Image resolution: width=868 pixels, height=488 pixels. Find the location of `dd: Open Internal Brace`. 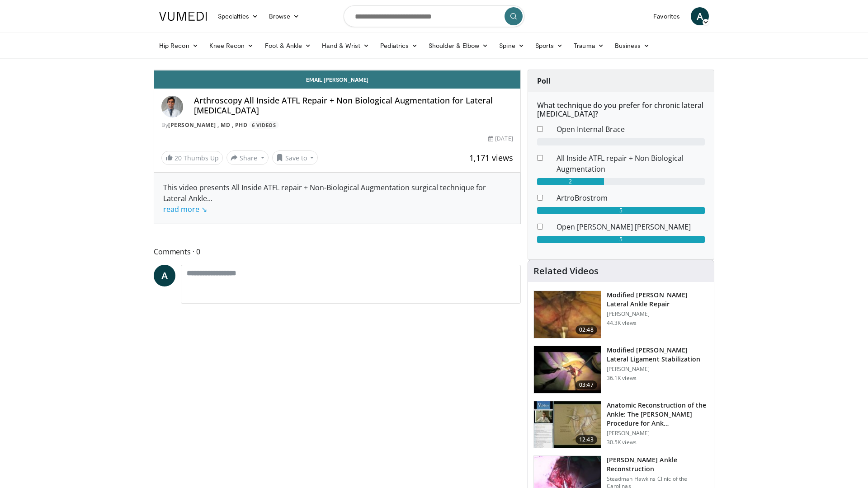

dd: Open Internal Brace is located at coordinates (631, 129).